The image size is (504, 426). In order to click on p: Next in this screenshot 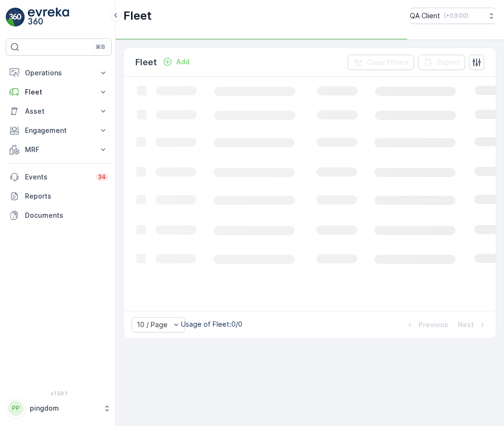, I will do `click(466, 325)`.